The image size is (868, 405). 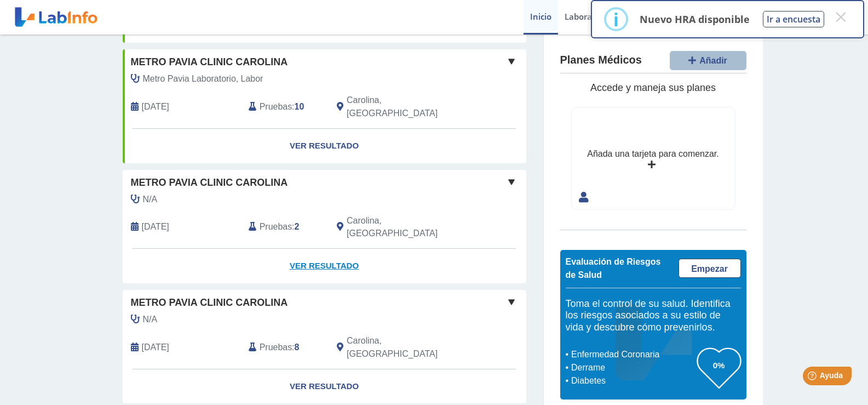 What do you see at coordinates (633, 368) in the screenshot?
I see `li: Derrame` at bounding box center [633, 368].